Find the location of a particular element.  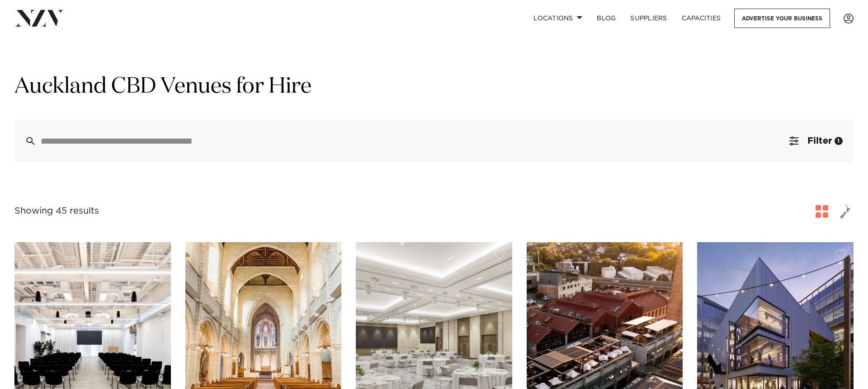

a: SUPPLIERS is located at coordinates (649, 18).